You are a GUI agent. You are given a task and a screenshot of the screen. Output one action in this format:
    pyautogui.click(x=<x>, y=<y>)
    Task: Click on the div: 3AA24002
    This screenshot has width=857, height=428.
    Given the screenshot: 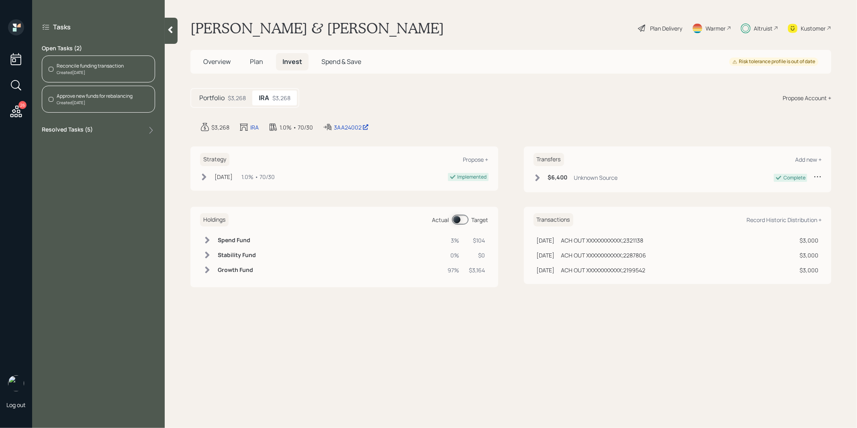 What is the action you would take?
    pyautogui.click(x=351, y=127)
    